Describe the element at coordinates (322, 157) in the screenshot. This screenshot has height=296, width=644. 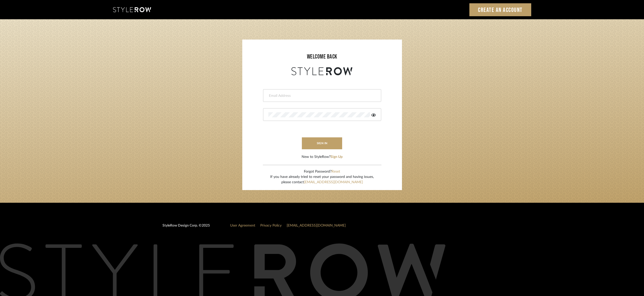
I see `div: New to StyleRow?` at that location.